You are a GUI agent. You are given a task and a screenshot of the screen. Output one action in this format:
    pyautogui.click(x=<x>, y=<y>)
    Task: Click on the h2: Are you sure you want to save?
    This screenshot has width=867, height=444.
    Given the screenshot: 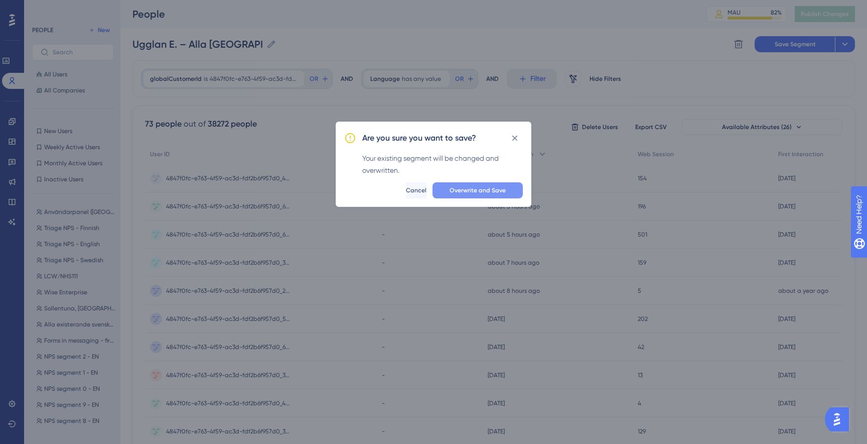 What is the action you would take?
    pyautogui.click(x=419, y=138)
    